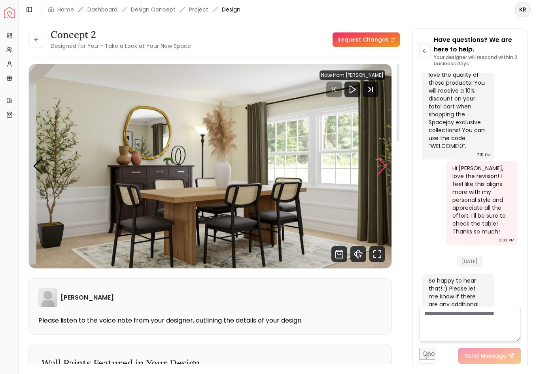 The width and height of the screenshot is (537, 374). What do you see at coordinates (523, 9) in the screenshot?
I see `button: KR` at bounding box center [523, 9].